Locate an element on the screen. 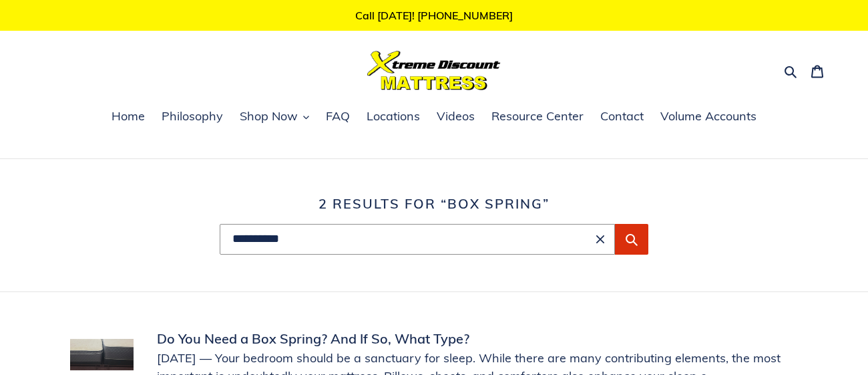 This screenshot has width=868, height=375. input: Search is located at coordinates (417, 239).